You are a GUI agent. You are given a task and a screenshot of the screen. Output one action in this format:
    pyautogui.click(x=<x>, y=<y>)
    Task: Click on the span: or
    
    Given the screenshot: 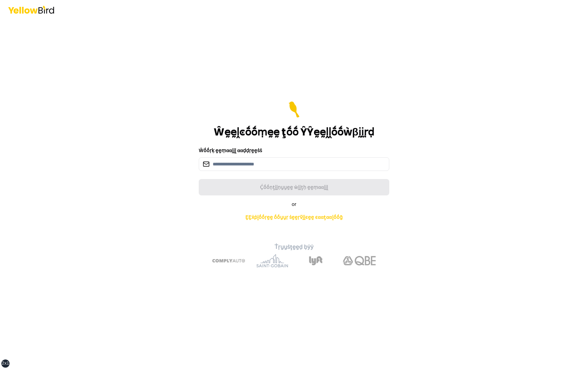 What is the action you would take?
    pyautogui.click(x=294, y=204)
    